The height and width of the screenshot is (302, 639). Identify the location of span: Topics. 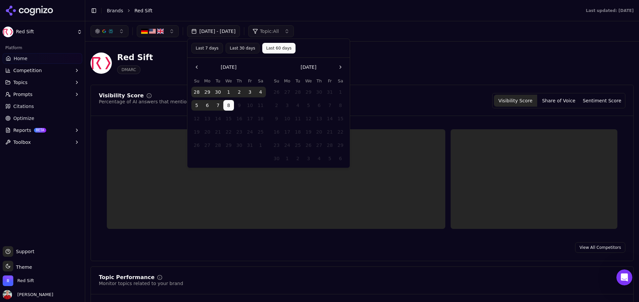
(20, 83).